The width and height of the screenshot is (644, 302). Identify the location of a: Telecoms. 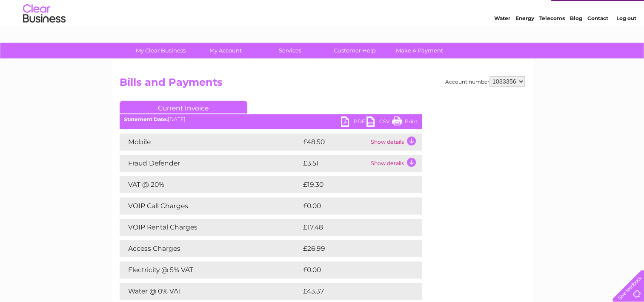
(552, 39).